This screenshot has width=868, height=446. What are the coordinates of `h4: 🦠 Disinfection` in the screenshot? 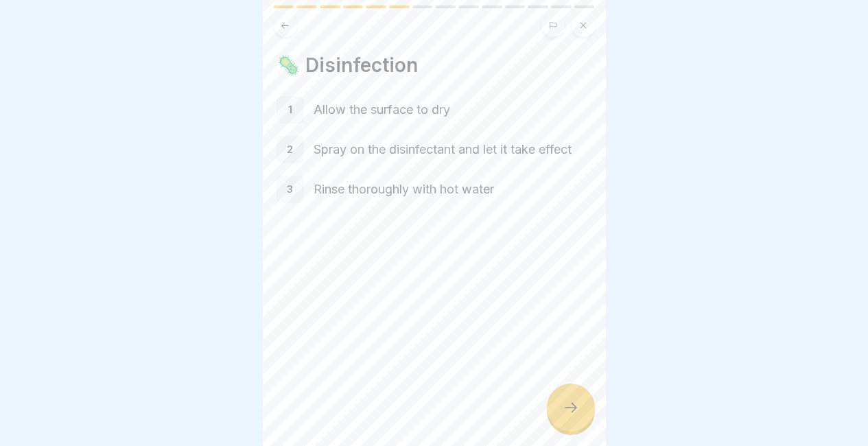 It's located at (435, 65).